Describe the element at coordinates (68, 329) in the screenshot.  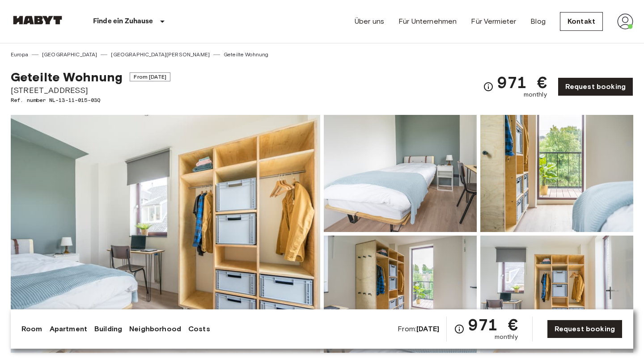
I see `a: Apartment` at that location.